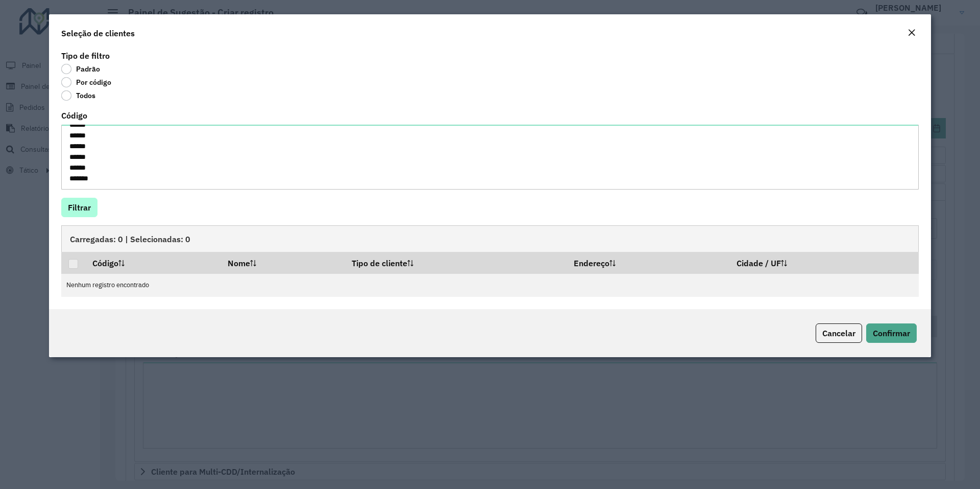 The width and height of the screenshot is (980, 489). What do you see at coordinates (911, 33) in the screenshot?
I see `em: Fechar` at bounding box center [911, 33].